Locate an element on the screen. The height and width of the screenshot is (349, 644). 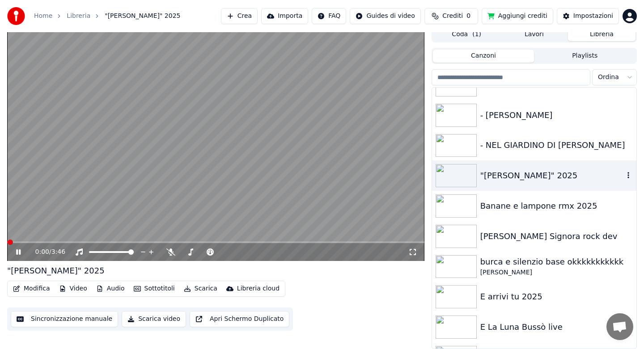
div: E arrivi tu 2025 is located at coordinates (556, 296).